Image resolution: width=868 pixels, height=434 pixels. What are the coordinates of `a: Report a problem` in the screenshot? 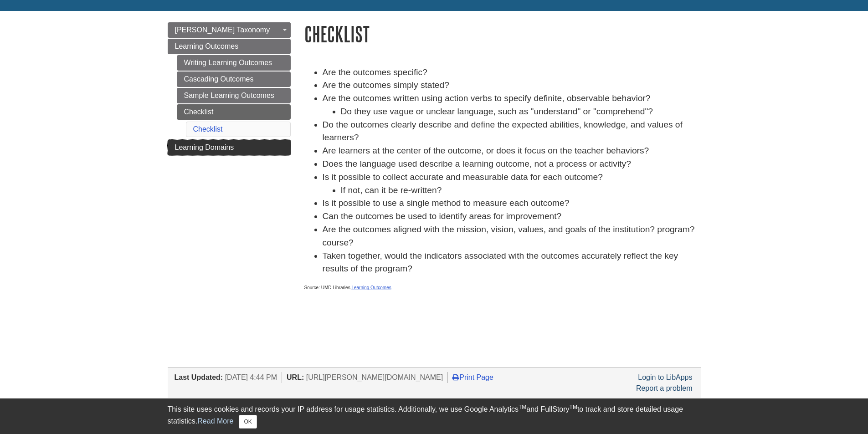 It's located at (664, 388).